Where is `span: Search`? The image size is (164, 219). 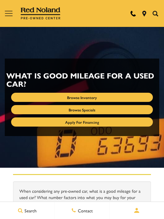
span: Search is located at coordinates (29, 211).